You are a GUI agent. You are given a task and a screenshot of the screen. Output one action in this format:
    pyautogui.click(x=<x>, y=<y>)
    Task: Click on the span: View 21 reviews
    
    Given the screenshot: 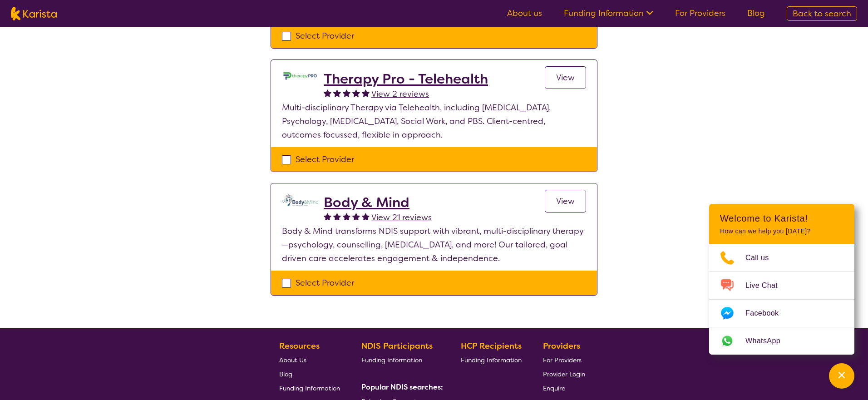 What is the action you would take?
    pyautogui.click(x=401, y=217)
    